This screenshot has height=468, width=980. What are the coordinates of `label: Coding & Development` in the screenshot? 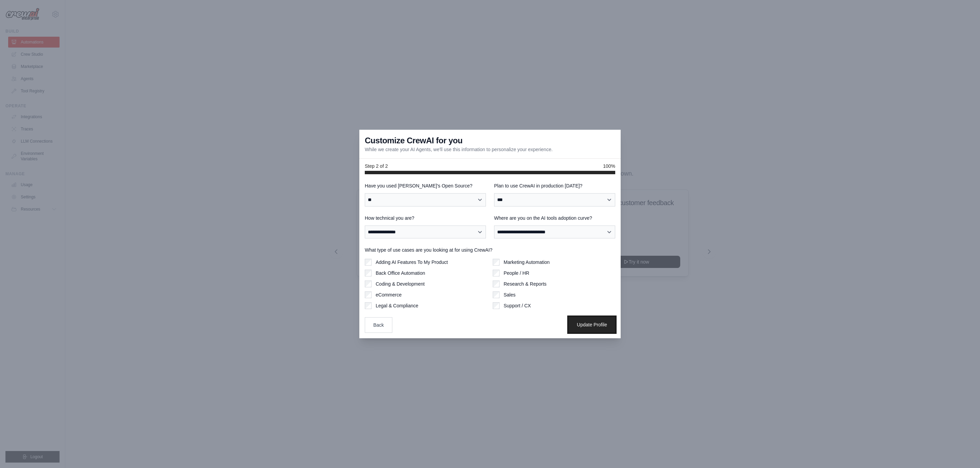 It's located at (400, 284).